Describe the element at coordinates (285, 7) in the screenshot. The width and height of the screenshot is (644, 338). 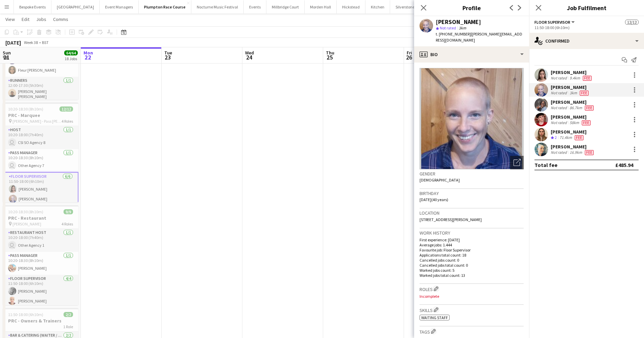
I see `button: Millbridge Court` at that location.